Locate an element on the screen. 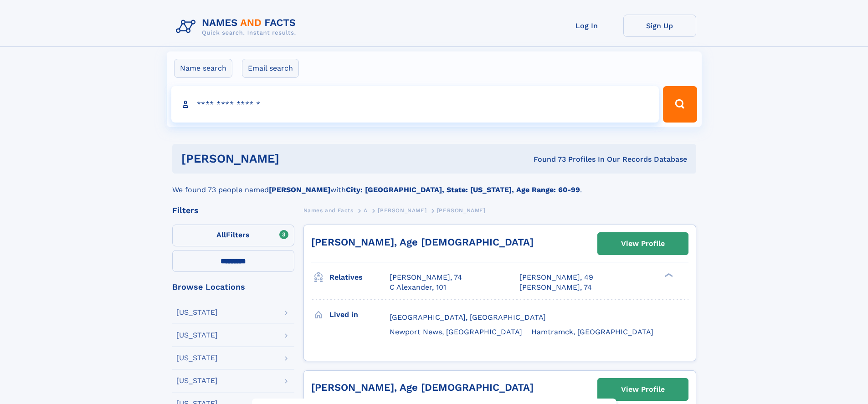 This screenshot has height=404, width=868. div: We found 73 people named with . is located at coordinates (434, 185).